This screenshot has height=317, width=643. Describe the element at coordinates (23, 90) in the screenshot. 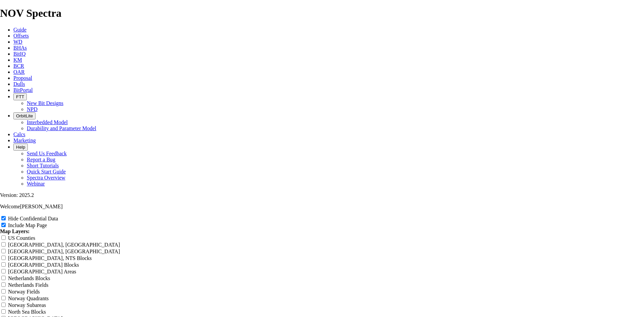

I see `span: BitPortal` at that location.